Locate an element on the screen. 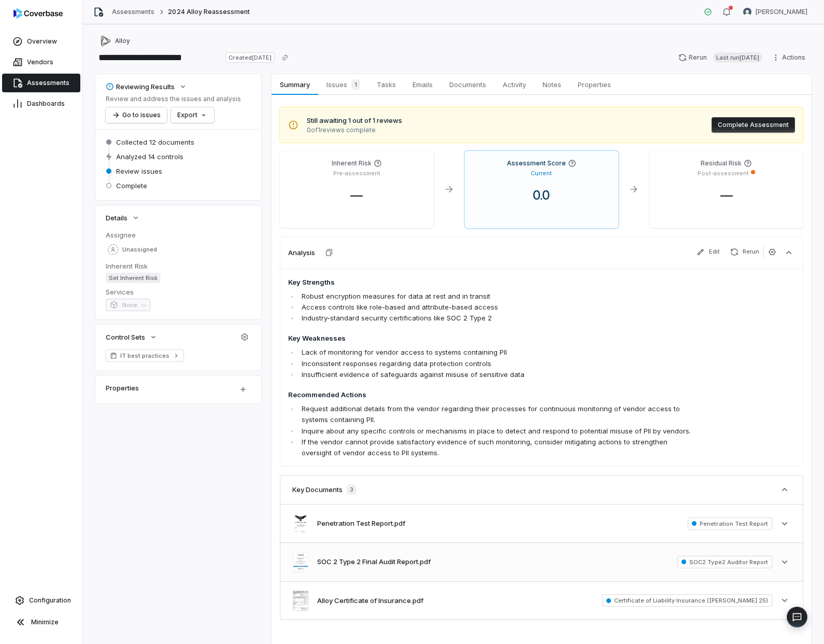 This screenshot has width=824, height=644. button: Export is located at coordinates (193, 115).